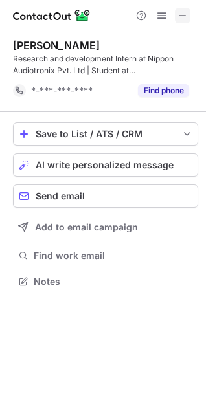 Image resolution: width=206 pixels, height=413 pixels. What do you see at coordinates (163, 91) in the screenshot?
I see `button: Reveal Button` at bounding box center [163, 91].